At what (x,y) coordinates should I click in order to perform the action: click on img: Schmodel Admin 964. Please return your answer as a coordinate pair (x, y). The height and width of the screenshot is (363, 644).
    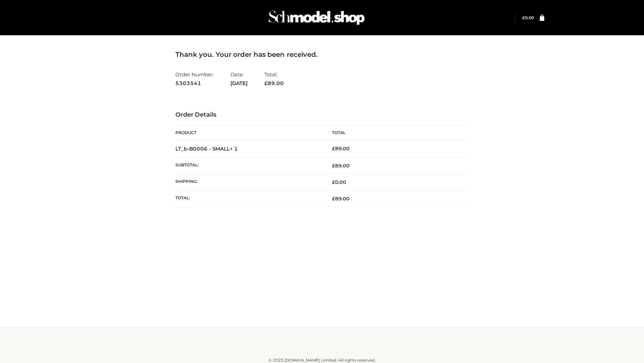
    Looking at the image, I should click on (316, 17).